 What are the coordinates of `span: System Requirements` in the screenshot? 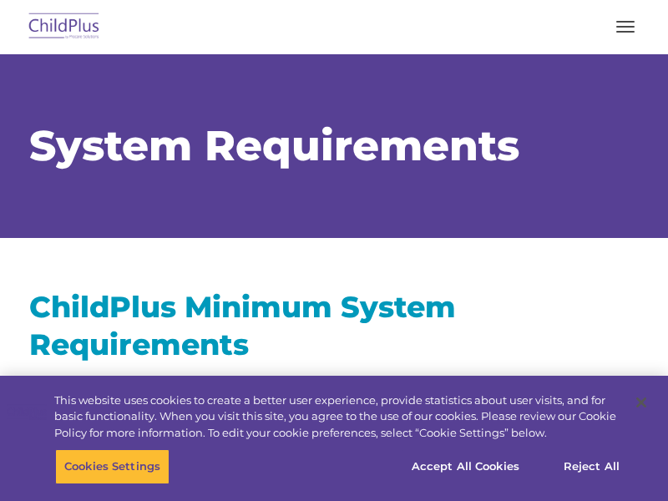 It's located at (274, 145).